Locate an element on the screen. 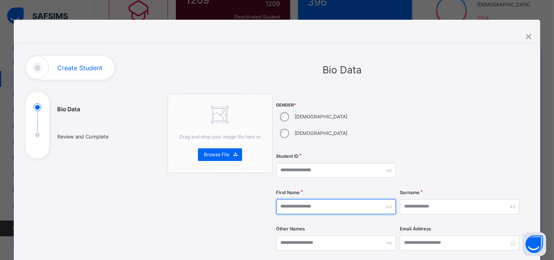  label: Other Names is located at coordinates (290, 229).